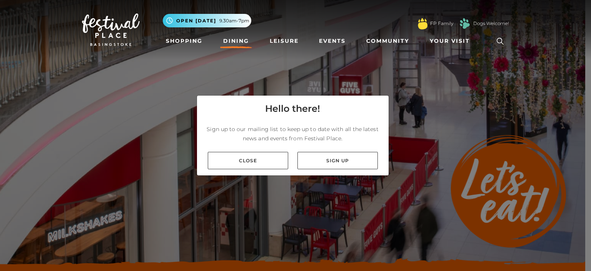  I want to click on a: Dining, so click(236, 41).